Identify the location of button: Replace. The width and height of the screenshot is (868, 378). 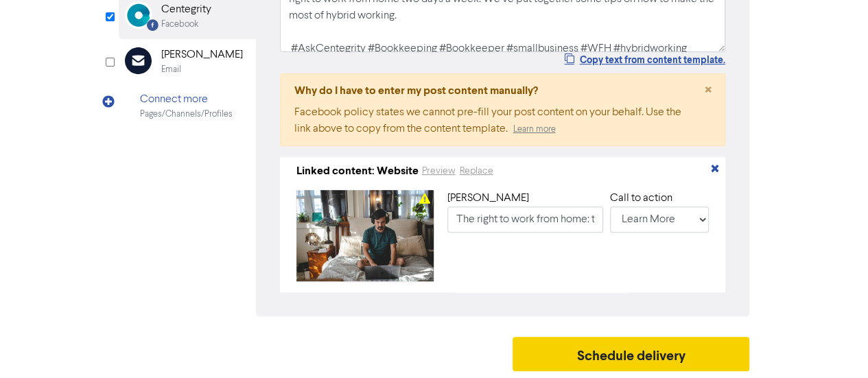
(476, 171).